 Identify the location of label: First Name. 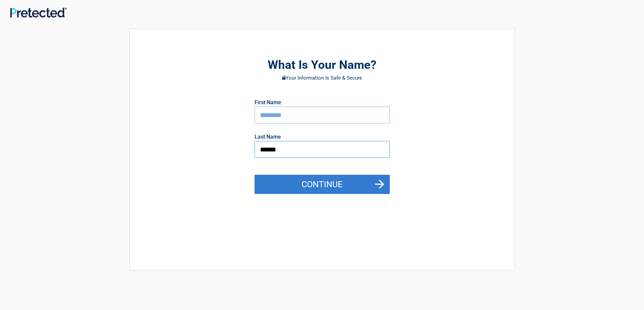
(268, 103).